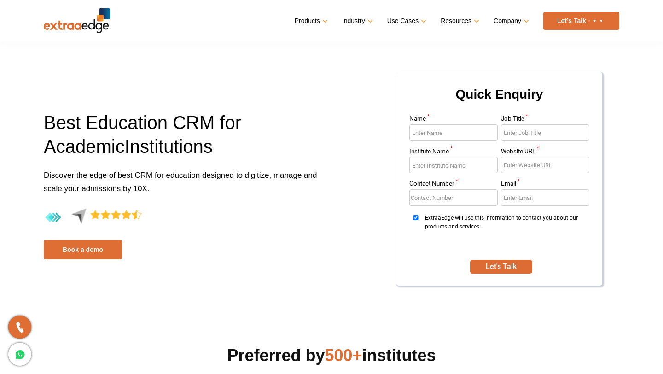  I want to click on a: Industry, so click(357, 21).